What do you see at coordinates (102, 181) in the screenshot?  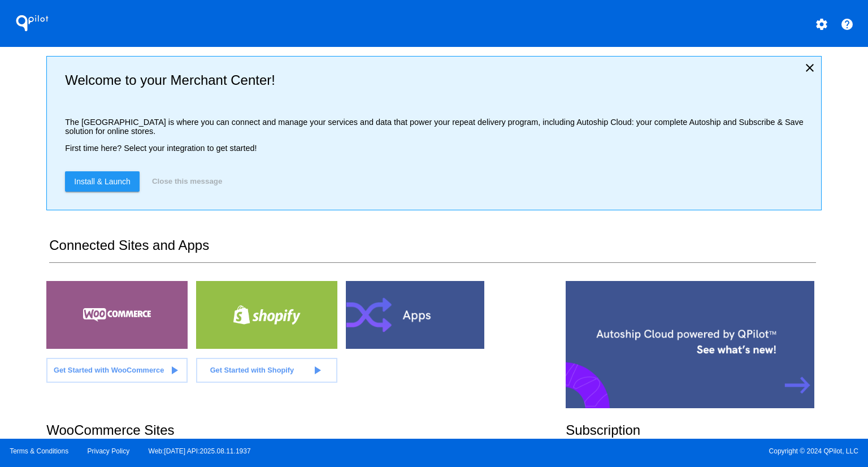 I see `a: Install & Launch` at bounding box center [102, 181].